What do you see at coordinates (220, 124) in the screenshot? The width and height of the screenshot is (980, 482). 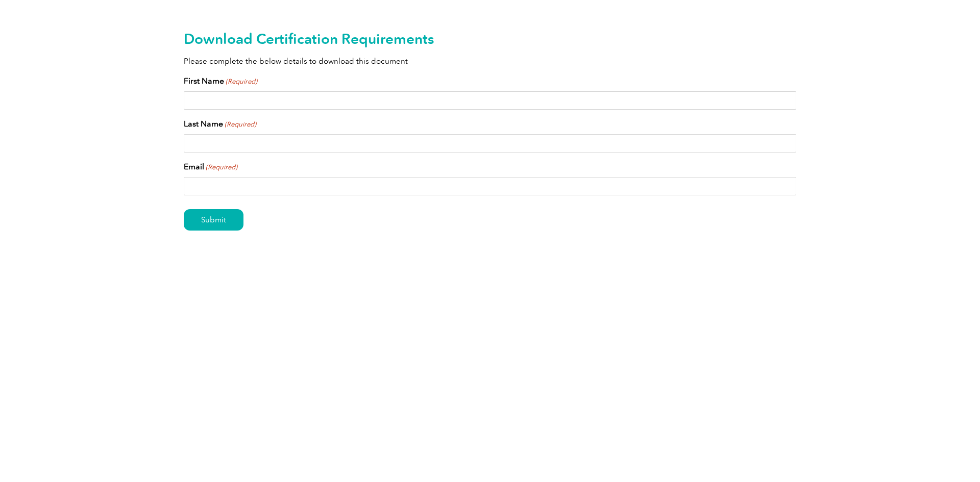 I see `label: Last Name` at bounding box center [220, 124].